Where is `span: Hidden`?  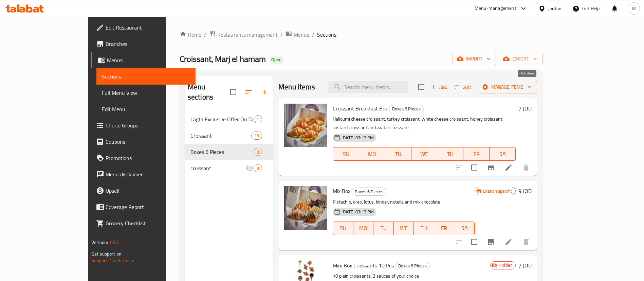
span: Hidden is located at coordinates (506, 265).